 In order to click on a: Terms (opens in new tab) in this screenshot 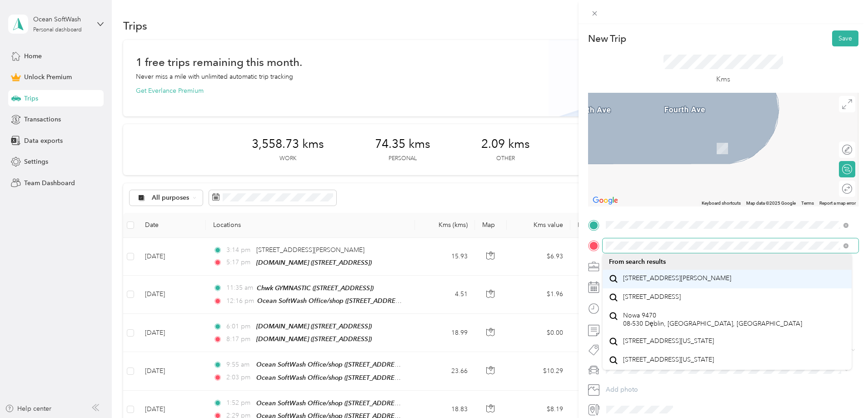, I will do `click(808, 203)`.